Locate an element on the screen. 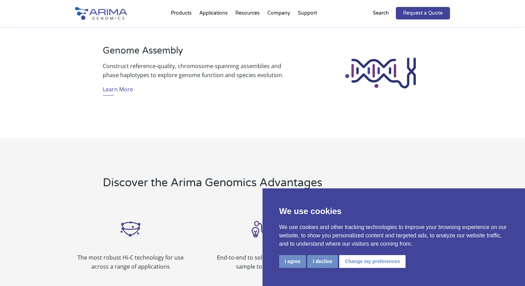 The height and width of the screenshot is (286, 525). img: Arima-Genomics-logo is located at coordinates (101, 13).